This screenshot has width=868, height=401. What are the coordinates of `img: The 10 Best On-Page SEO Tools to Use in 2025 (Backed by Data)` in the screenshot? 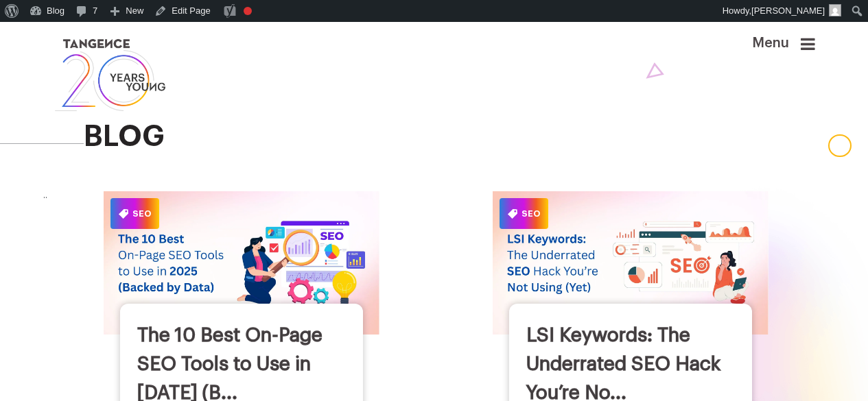 It's located at (242, 262).